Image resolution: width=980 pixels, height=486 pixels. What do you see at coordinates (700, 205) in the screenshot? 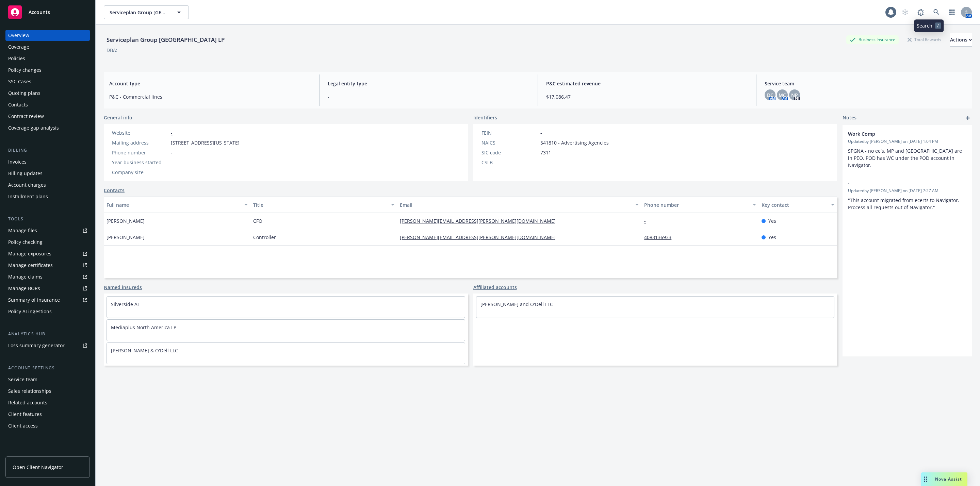
I see `button: Phone number` at bounding box center [700, 205].